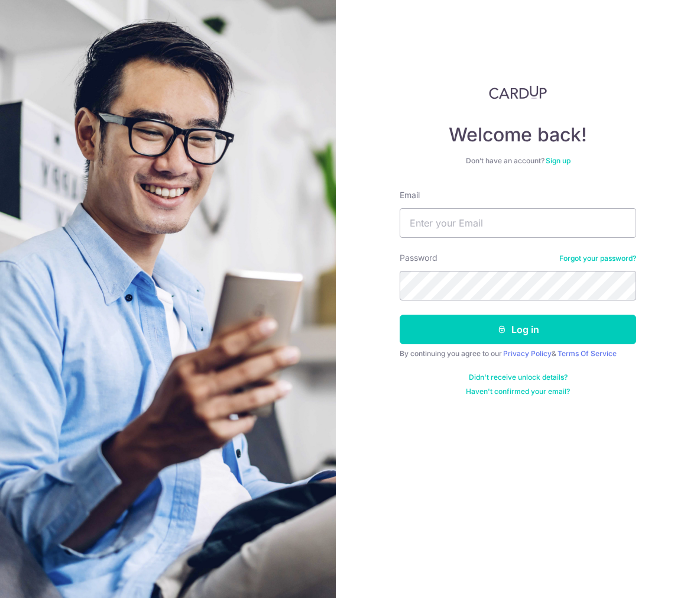 The height and width of the screenshot is (598, 700). What do you see at coordinates (419, 258) in the screenshot?
I see `label: Password` at bounding box center [419, 258].